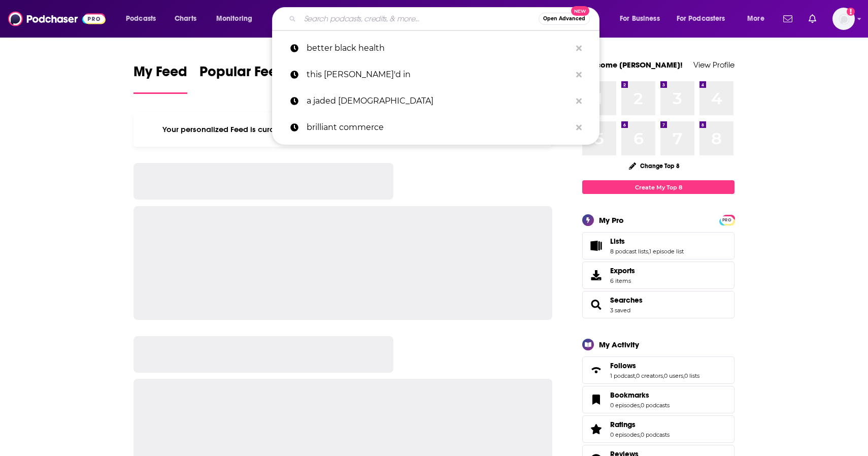 The image size is (868, 456). Describe the element at coordinates (727, 219) in the screenshot. I see `a: PRO` at that location.